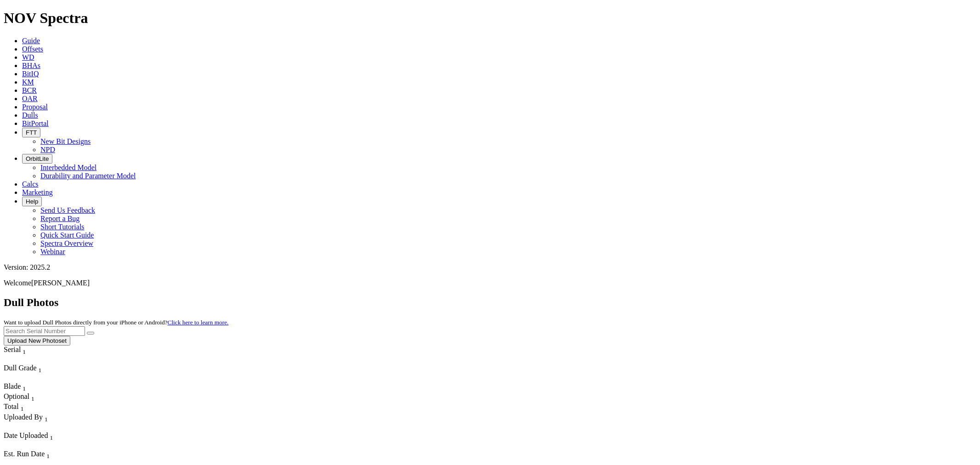  Describe the element at coordinates (30, 98) in the screenshot. I see `span: OAR` at that location.